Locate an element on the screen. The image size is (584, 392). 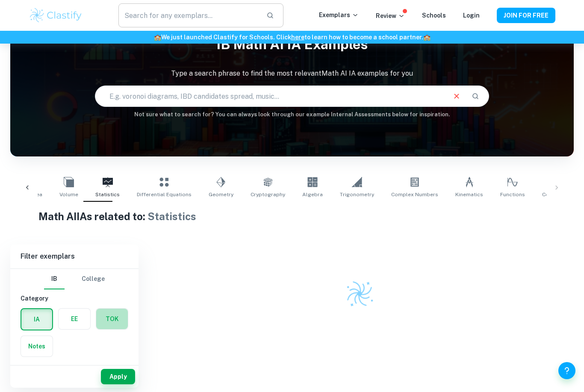
button: Help and Feedback is located at coordinates (567, 370).